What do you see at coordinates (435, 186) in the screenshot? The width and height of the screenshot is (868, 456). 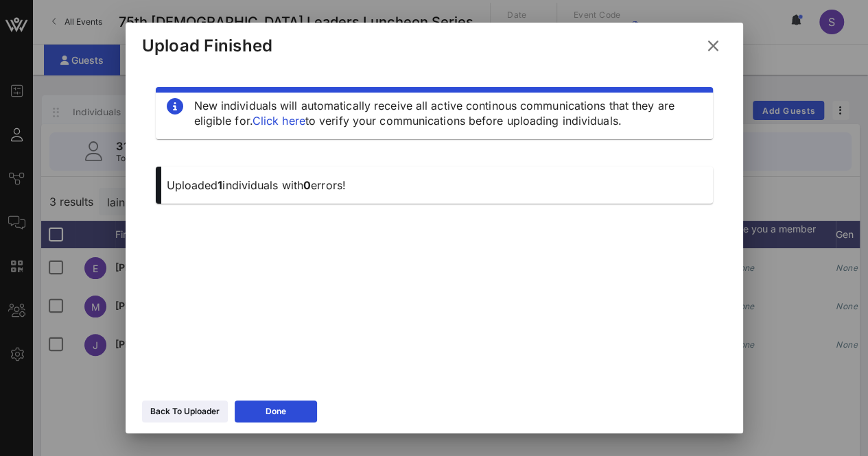 I see `p: Uploaded individuals with errors!` at bounding box center [435, 186].